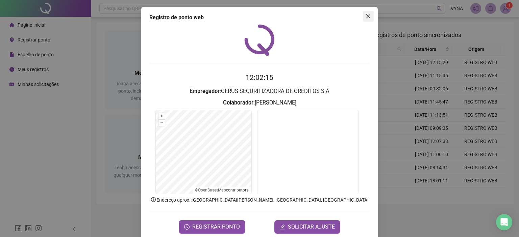 The height and width of the screenshot is (237, 519). What do you see at coordinates (311, 227) in the screenshot?
I see `span: SOLICITAR AJUSTE` at bounding box center [311, 227].